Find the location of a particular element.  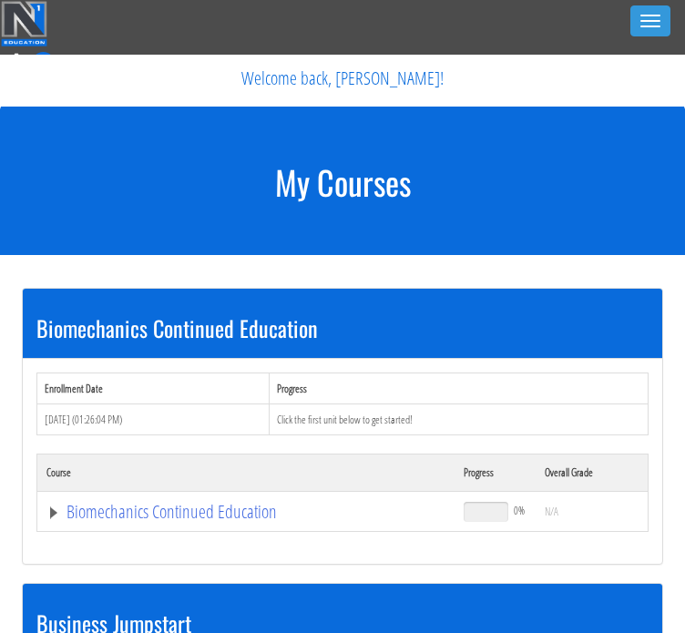

span: 0 is located at coordinates (43, 63).